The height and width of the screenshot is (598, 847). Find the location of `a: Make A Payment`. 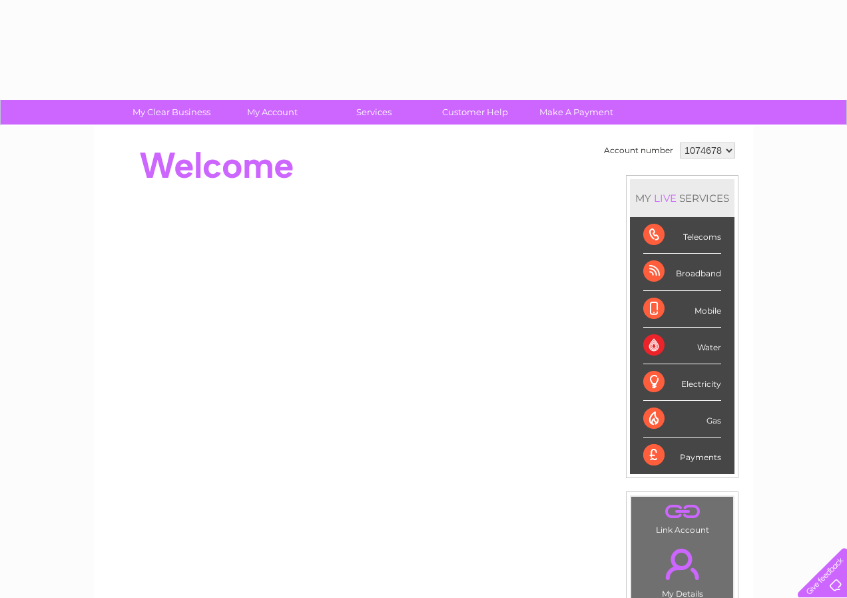

a: Make A Payment is located at coordinates (576, 112).